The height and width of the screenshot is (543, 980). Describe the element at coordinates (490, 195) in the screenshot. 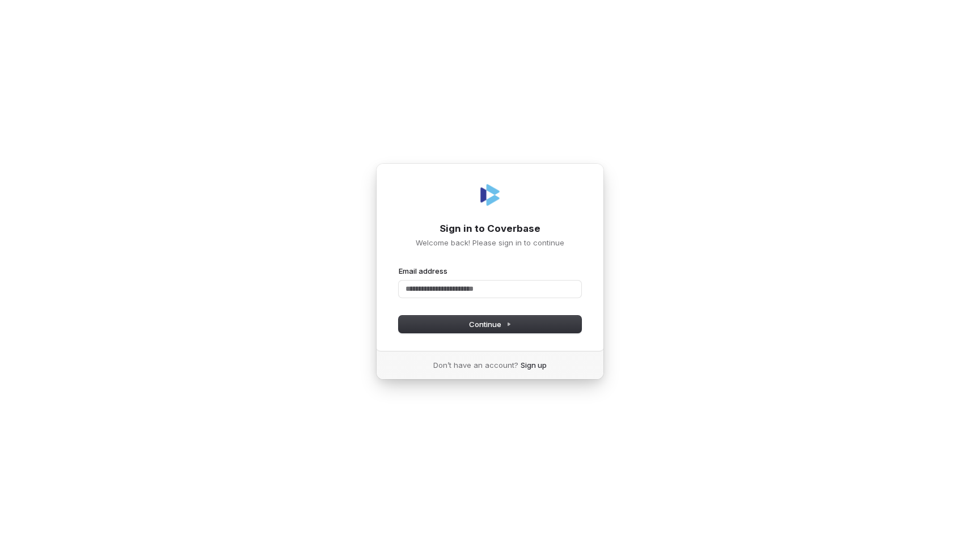

I see `img: Coverbase` at that location.